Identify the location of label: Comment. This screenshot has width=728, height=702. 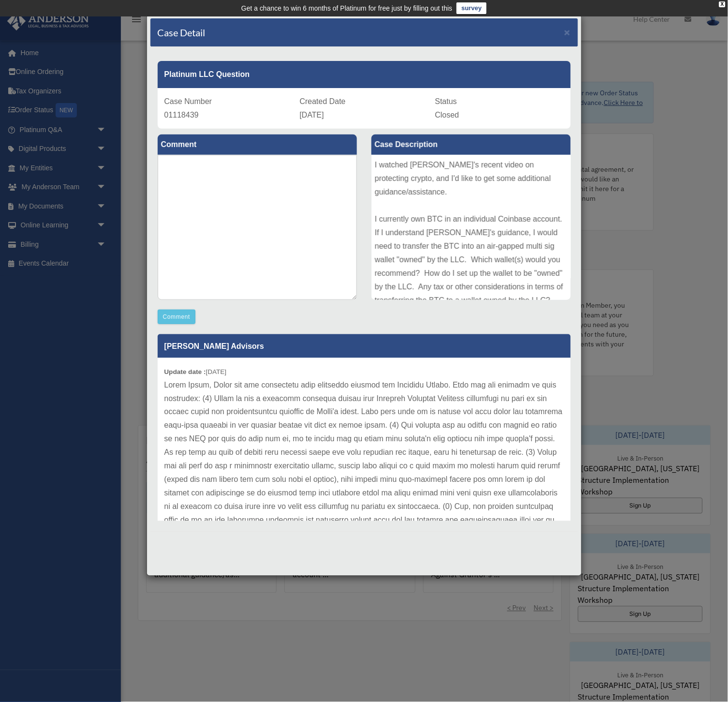
(257, 145).